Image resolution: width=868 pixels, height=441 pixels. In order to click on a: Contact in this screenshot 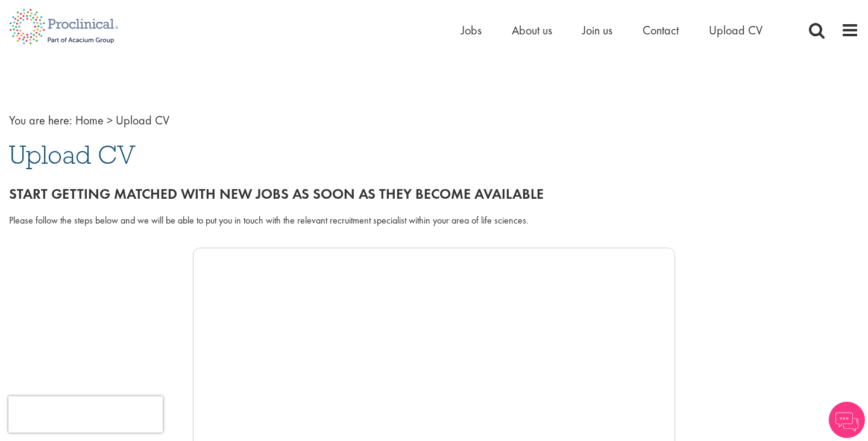, I will do `click(661, 30)`.